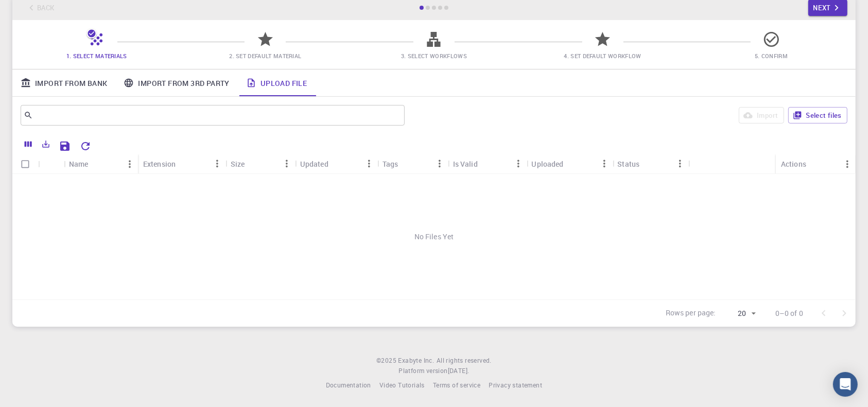  Describe the element at coordinates (265, 55) in the screenshot. I see `span: 2. Set Default Material` at that location.